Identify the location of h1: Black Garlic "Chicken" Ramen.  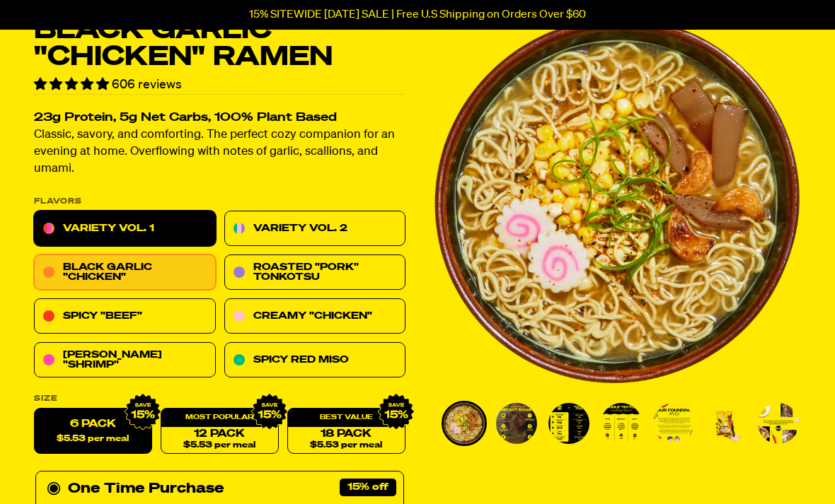
(219, 44).